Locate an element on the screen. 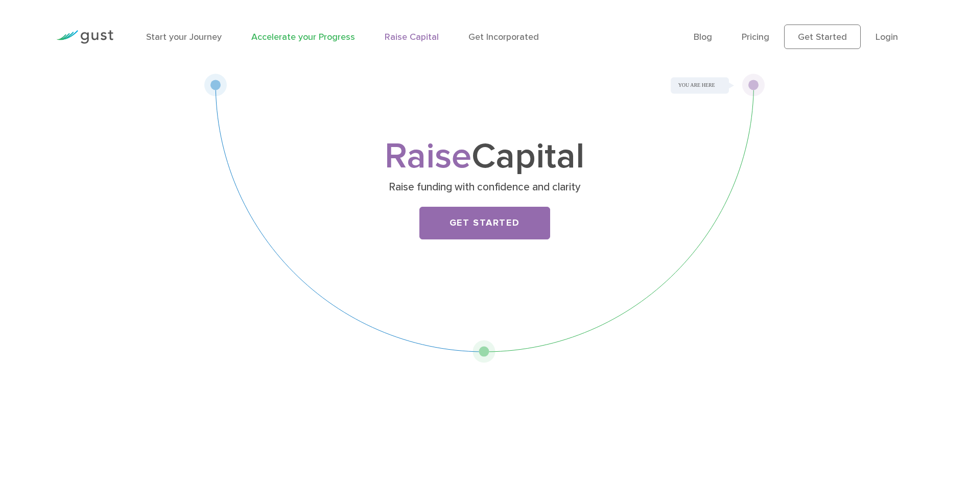  p: Raise funding with confidence and clarity is located at coordinates (484, 187).